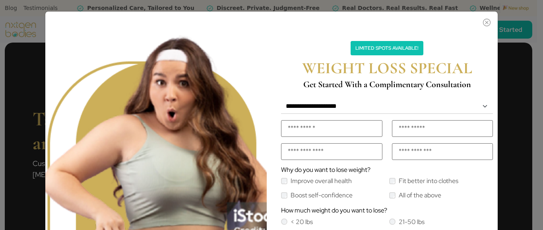  What do you see at coordinates (412, 222) in the screenshot?
I see `label: 21-50 lbs` at bounding box center [412, 222].